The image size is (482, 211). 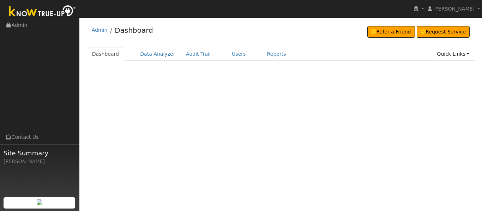 I want to click on a: Request Service, so click(x=443, y=32).